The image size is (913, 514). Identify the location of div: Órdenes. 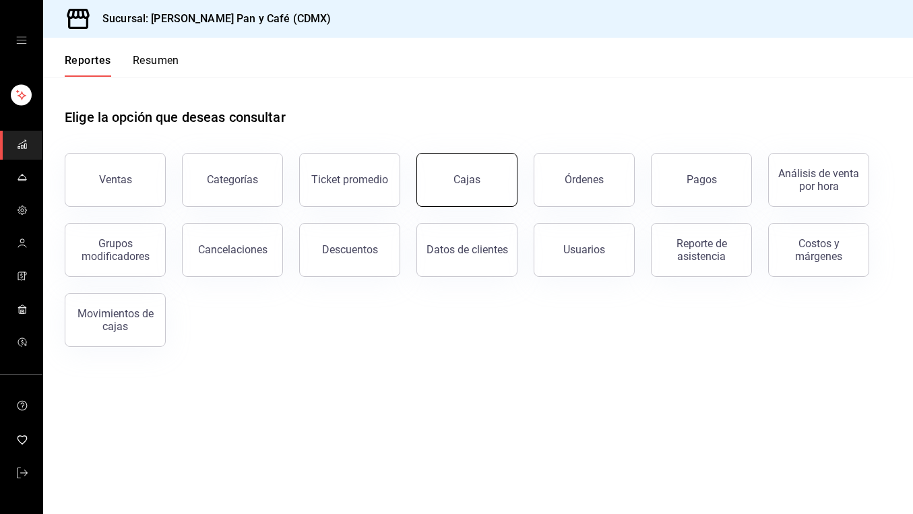
(584, 179).